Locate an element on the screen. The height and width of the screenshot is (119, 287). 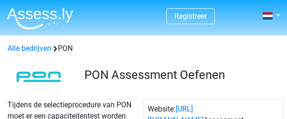
div: PON is located at coordinates (143, 48).